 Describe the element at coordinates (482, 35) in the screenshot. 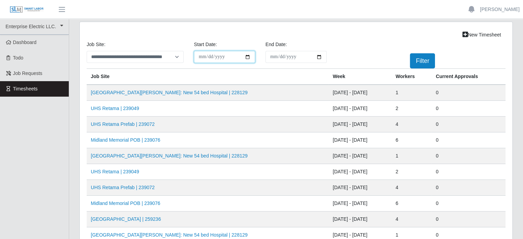

I see `a: New Timesheet` at that location.